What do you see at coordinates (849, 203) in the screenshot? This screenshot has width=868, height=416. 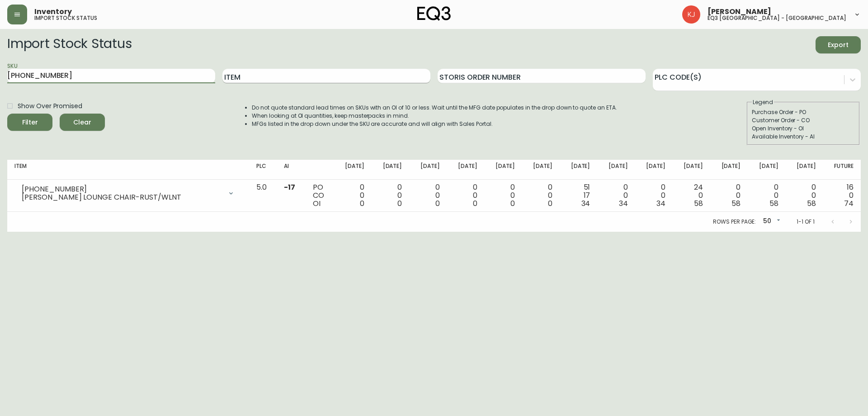 I see `span: 74` at bounding box center [849, 203].